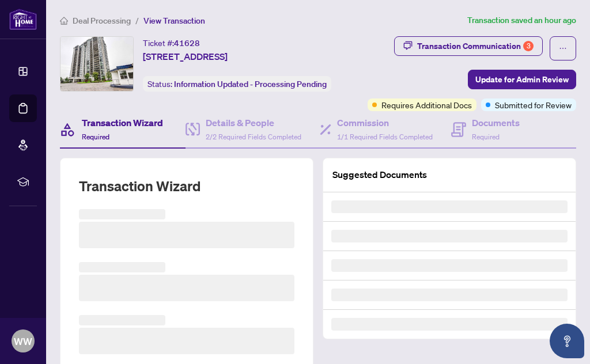 The image size is (590, 364). I want to click on img: logo, so click(23, 19).